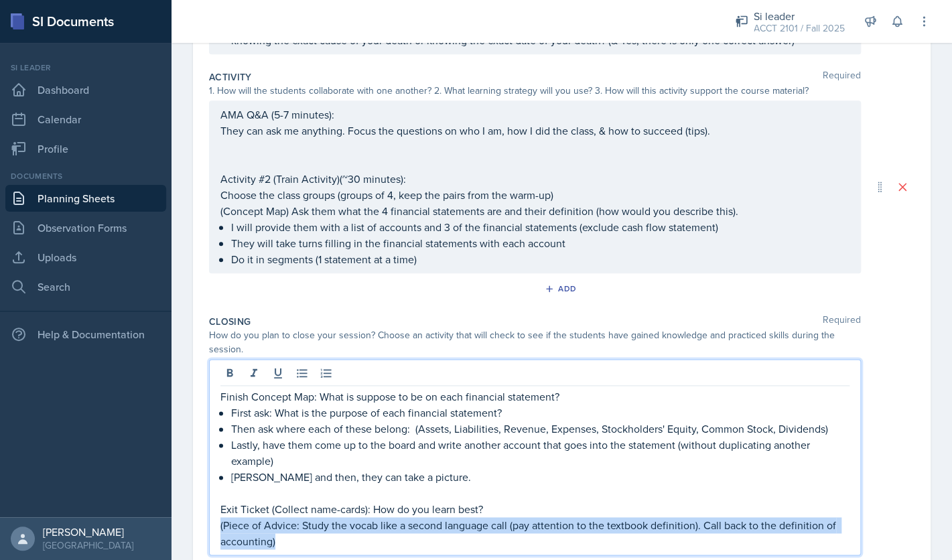 The height and width of the screenshot is (560, 952). Describe the element at coordinates (85, 198) in the screenshot. I see `a: Planning Sheets` at that location.